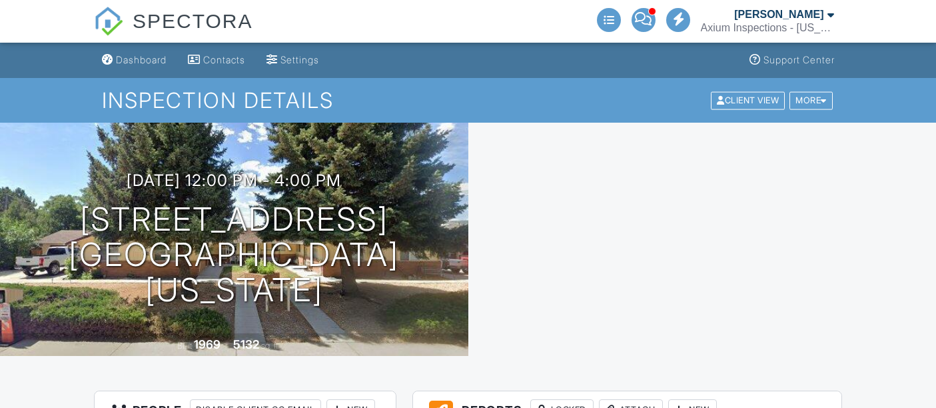 The width and height of the screenshot is (936, 408). Describe the element at coordinates (747, 100) in the screenshot. I see `div: Client View` at that location.